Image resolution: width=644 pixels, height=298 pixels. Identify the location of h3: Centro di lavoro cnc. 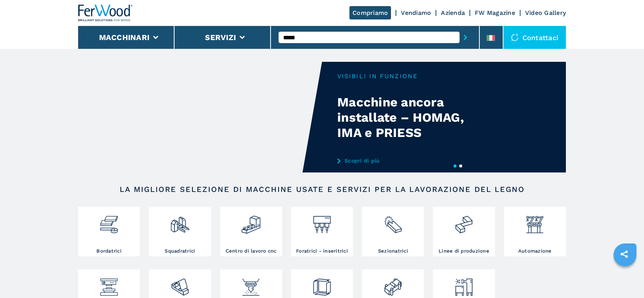
(251, 251).